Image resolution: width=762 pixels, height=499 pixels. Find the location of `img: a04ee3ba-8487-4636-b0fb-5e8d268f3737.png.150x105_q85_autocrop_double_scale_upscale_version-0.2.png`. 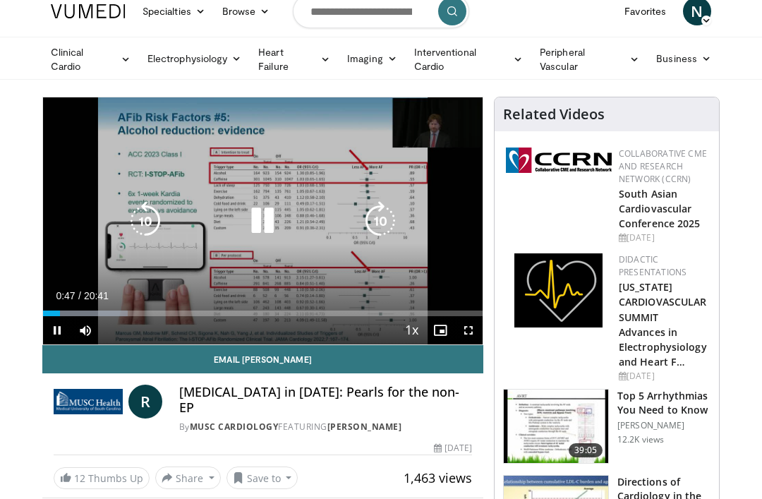

img: a04ee3ba-8487-4636-b0fb-5e8d268f3737.png.150x105_q85_autocrop_double_scale_upscale_version-0.2.png is located at coordinates (559, 160).